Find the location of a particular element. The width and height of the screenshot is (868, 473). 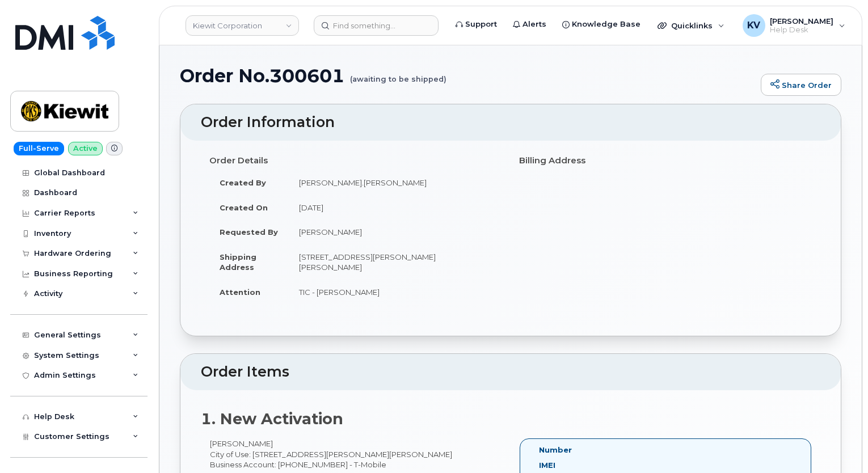

small: (awaiting to be shipped) is located at coordinates (398, 74).